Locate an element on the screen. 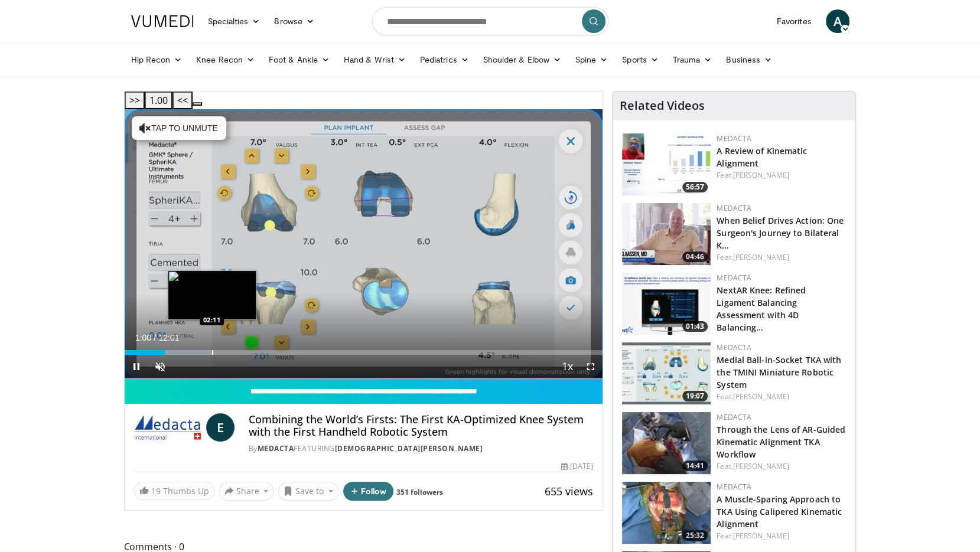 This screenshot has height=552, width=980. span: A is located at coordinates (838, 21).